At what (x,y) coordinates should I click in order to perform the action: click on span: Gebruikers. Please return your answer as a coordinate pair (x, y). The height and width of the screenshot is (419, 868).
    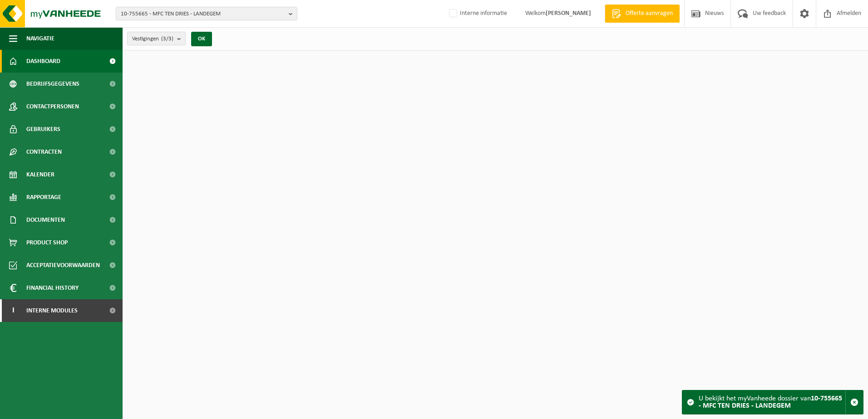
    Looking at the image, I should click on (43, 130).